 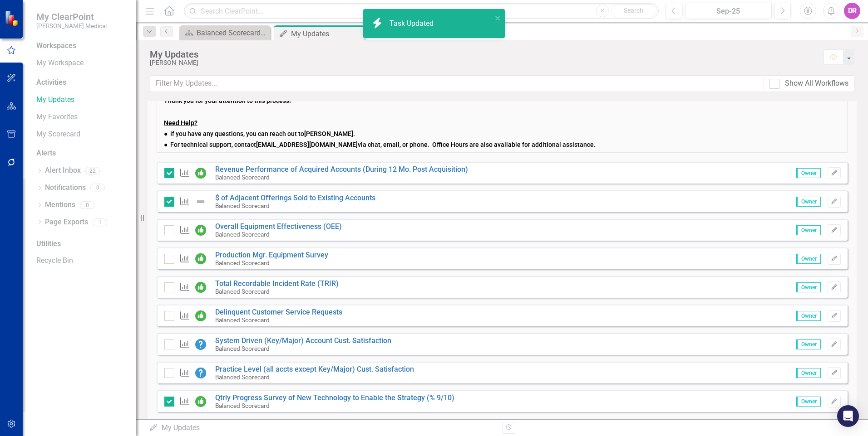 I want to click on a: Delinquent Customer Service Requests, so click(x=278, y=312).